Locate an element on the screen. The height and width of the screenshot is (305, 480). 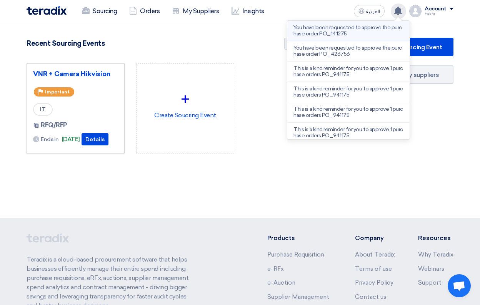
li: Company is located at coordinates (375, 238).